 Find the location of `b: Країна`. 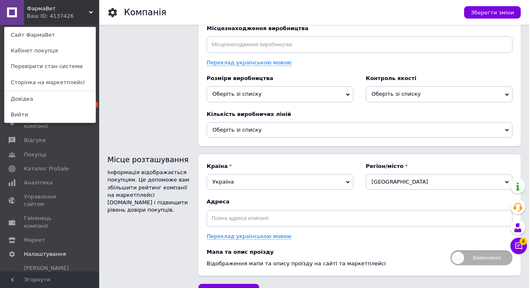

b: Країна is located at coordinates (280, 166).